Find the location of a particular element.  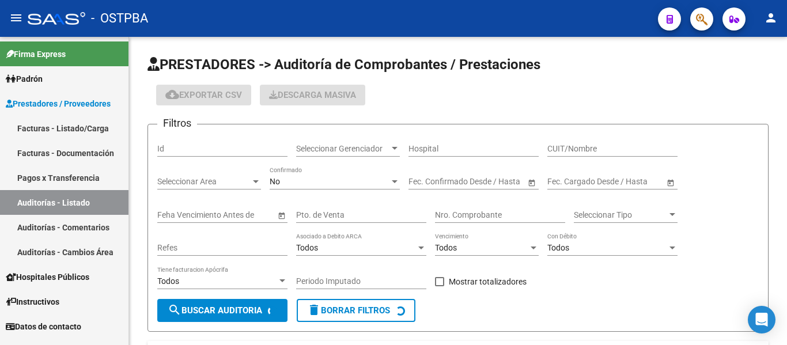

span: Firma Express is located at coordinates (36, 54).